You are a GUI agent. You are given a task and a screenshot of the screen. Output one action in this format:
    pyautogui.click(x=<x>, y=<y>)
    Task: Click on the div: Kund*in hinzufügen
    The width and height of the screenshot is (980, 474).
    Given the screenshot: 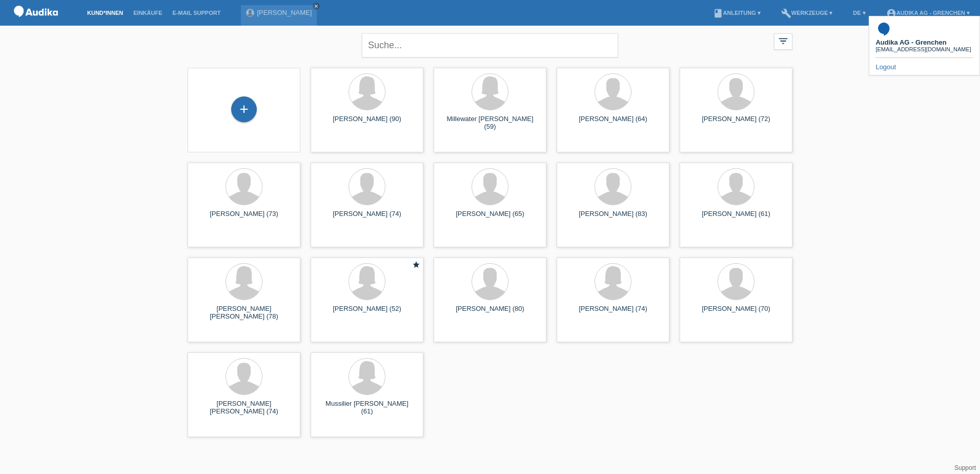 What is the action you would take?
    pyautogui.click(x=244, y=109)
    